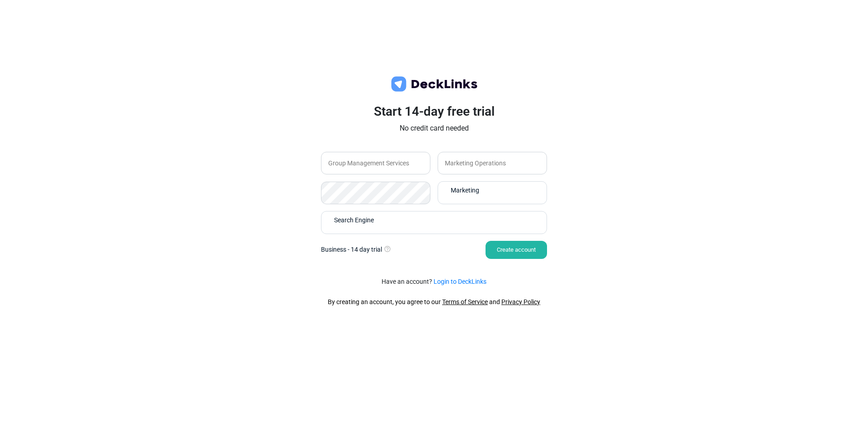 The height and width of the screenshot is (427, 868). What do you see at coordinates (465, 302) in the screenshot?
I see `a: Terms of Service` at bounding box center [465, 302].